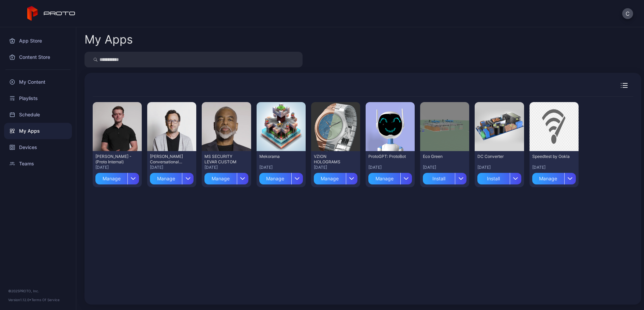 The image size is (644, 310). Describe the element at coordinates (38, 98) in the screenshot. I see `a: Playlists` at that location.